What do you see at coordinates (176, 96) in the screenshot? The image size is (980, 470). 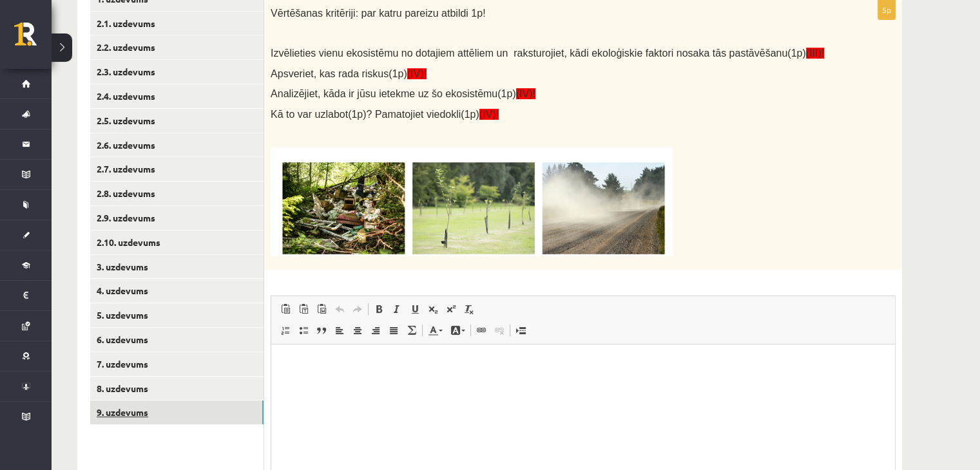 I see `a: 2.4. uzdevums` at bounding box center [176, 96].